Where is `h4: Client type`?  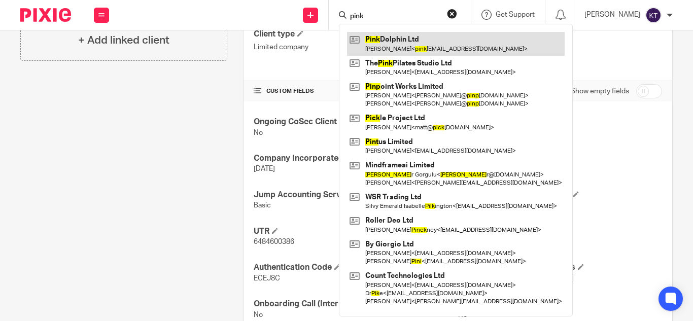 h4: Client type is located at coordinates (356, 34).